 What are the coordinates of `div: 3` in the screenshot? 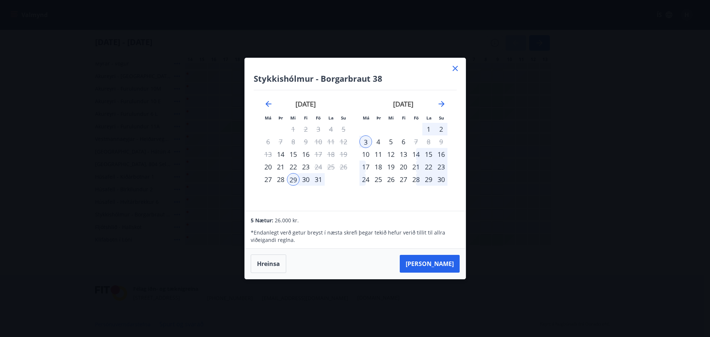 It's located at (366, 142).